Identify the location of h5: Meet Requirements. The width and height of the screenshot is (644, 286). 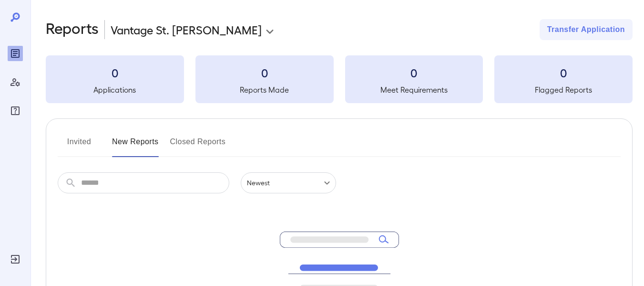
(415, 89).